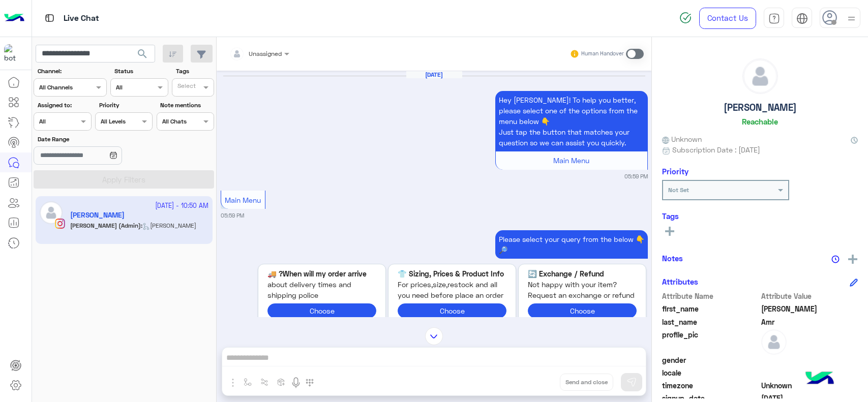 This screenshot has height=402, width=868. Describe the element at coordinates (809, 296) in the screenshot. I see `span: Attribute Value` at that location.